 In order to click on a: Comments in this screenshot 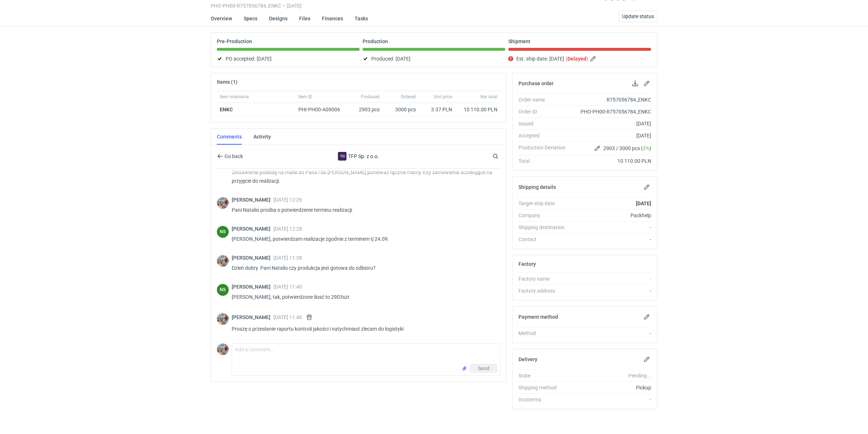, I will do `click(229, 136)`.